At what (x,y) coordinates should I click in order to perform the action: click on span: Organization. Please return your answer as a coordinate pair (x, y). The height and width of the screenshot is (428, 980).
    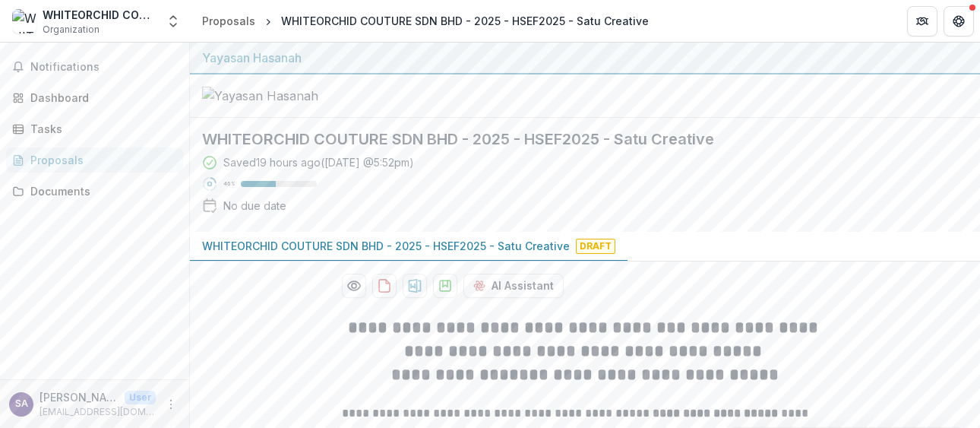
    Looking at the image, I should click on (71, 30).